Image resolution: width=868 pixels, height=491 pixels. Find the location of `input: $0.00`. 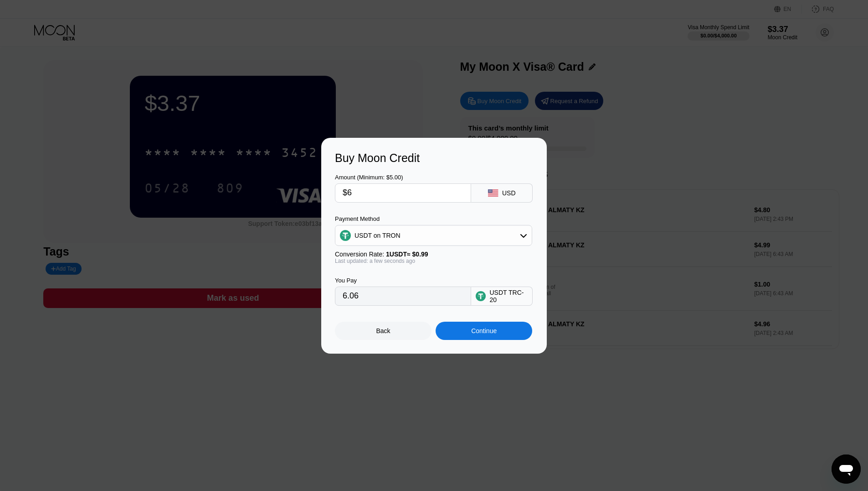

input: $0.00 is located at coordinates (403, 193).